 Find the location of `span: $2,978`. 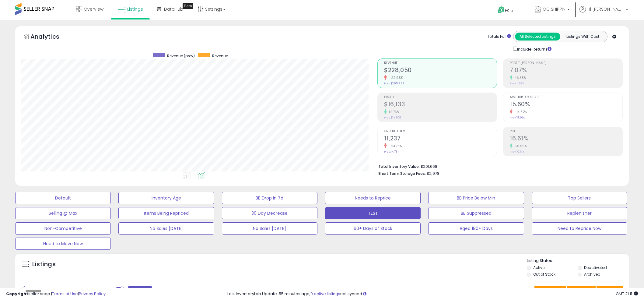

span: $2,978 is located at coordinates (433, 174).